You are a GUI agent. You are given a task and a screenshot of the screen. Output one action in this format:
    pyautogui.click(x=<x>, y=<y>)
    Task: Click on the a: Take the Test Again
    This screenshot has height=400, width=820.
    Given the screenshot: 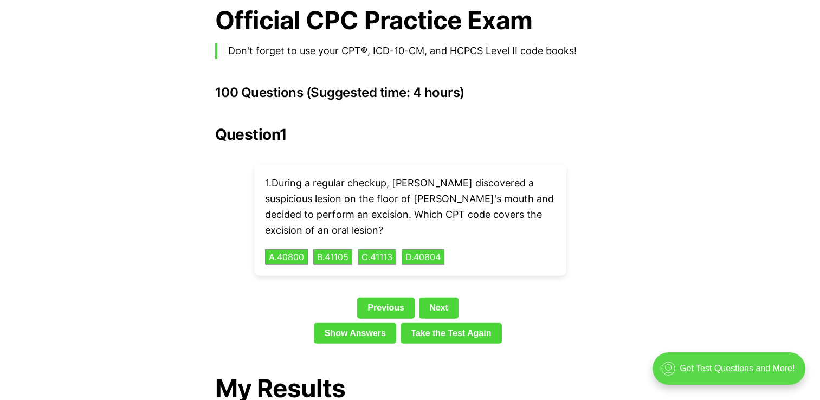 What is the action you would take?
    pyautogui.click(x=451, y=333)
    